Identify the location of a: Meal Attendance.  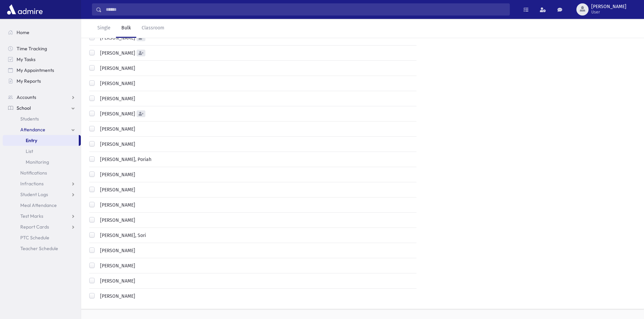
(41, 206).